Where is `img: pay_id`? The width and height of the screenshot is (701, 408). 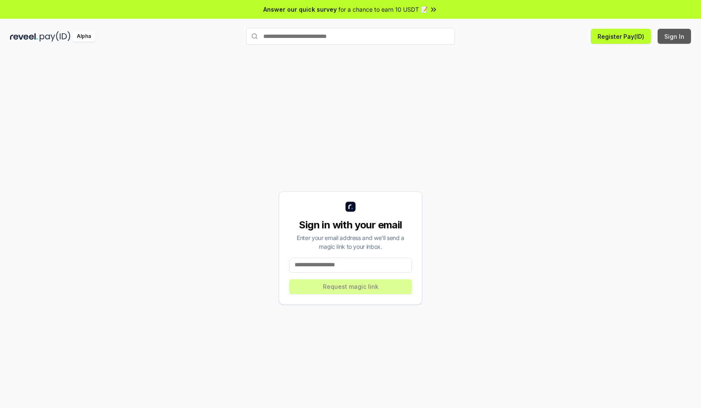 img: pay_id is located at coordinates (55, 36).